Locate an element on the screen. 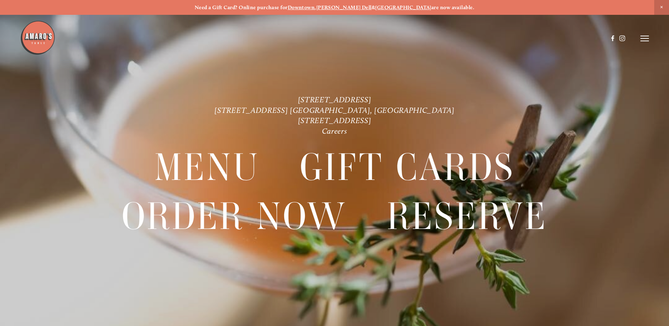  a: Menu is located at coordinates (207, 167).